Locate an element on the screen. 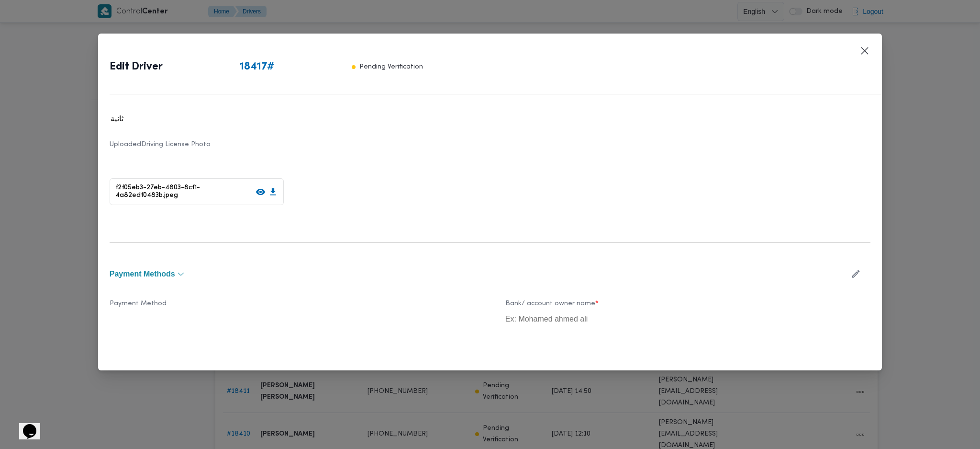 The width and height of the screenshot is (980, 449). input: Ex: Mohamed ahmed ali is located at coordinates (688, 319).